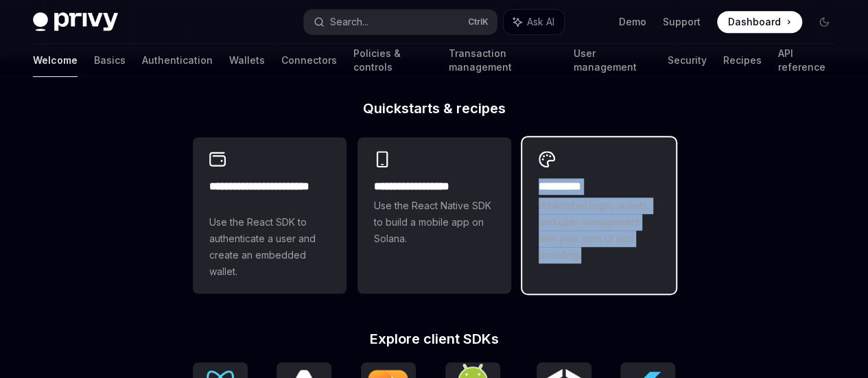 The height and width of the screenshot is (378, 868). What do you see at coordinates (825, 22) in the screenshot?
I see `button: Toggle dark mode` at bounding box center [825, 22].